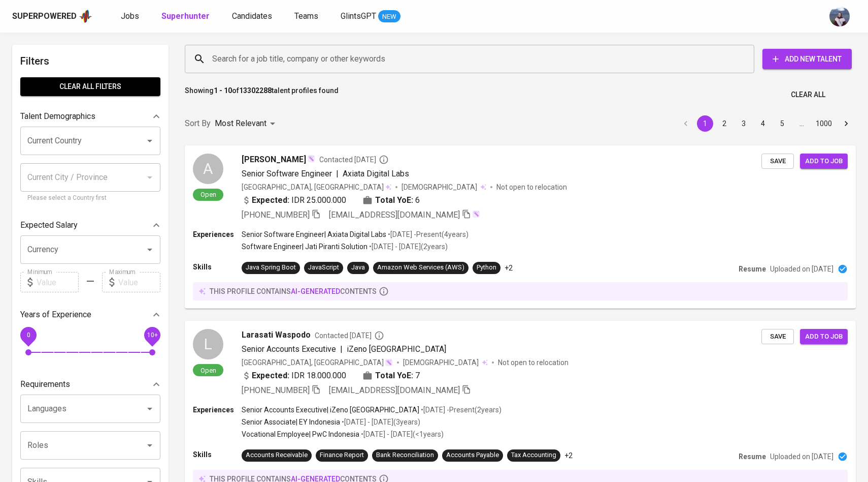 This screenshot has height=482, width=868. I want to click on span: Open, so click(208, 370).